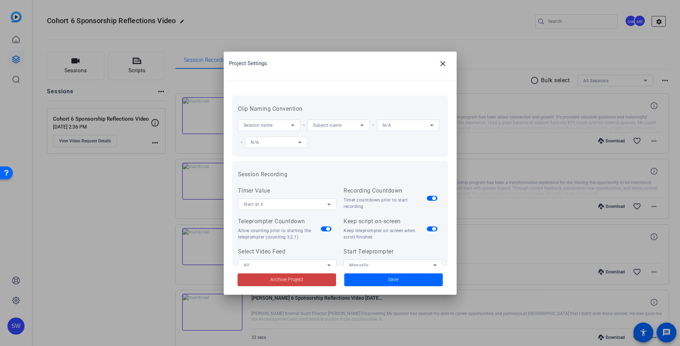 The height and width of the screenshot is (346, 680). Describe the element at coordinates (280, 234) in the screenshot. I see `div: Allow counting prior to starting the teleprompter (counting 3,2,1)` at that location.